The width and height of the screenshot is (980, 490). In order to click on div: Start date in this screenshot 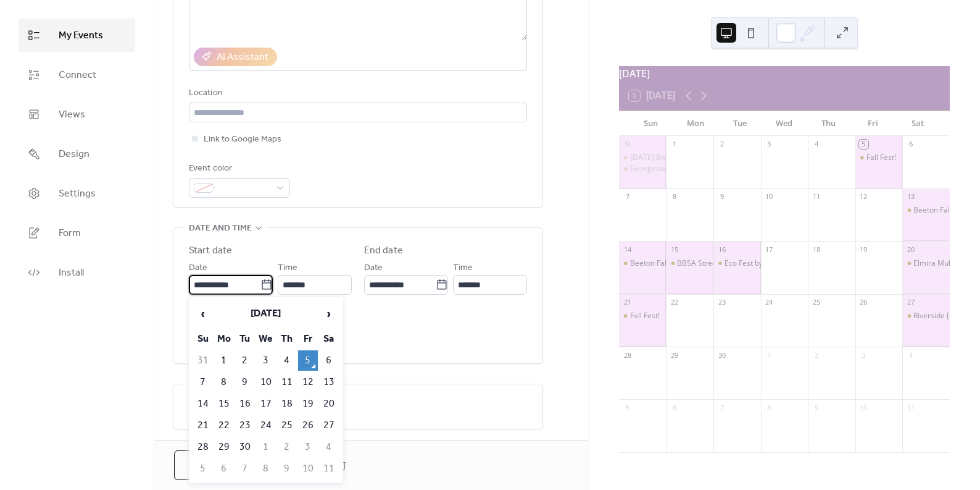, I will do `click(211, 251)`.